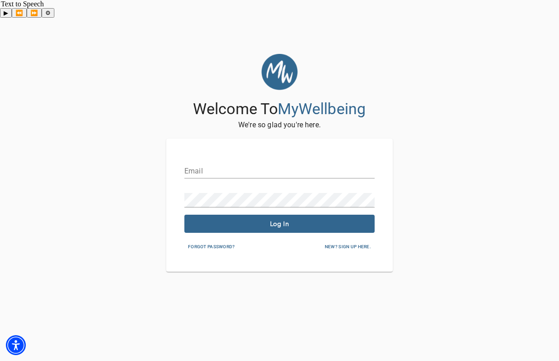  I want to click on button: Forward, so click(34, 13).